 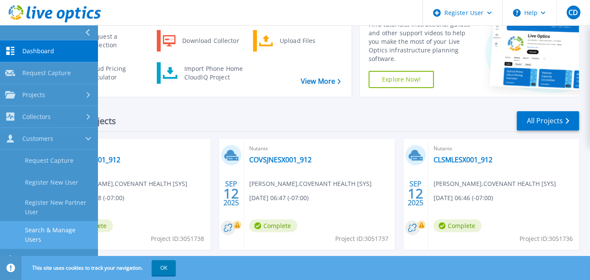 What do you see at coordinates (362, 239) in the screenshot?
I see `span: Project ID: 3051737` at bounding box center [362, 239].